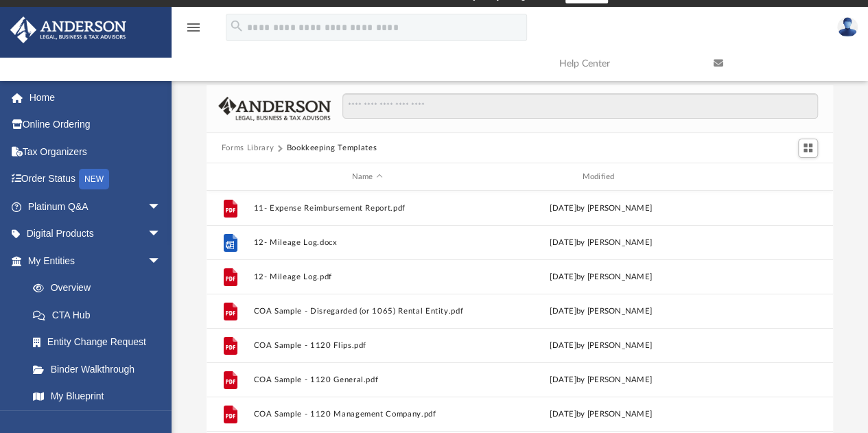 The height and width of the screenshot is (433, 868). What do you see at coordinates (94, 179) in the screenshot?
I see `div: NEW` at bounding box center [94, 179].